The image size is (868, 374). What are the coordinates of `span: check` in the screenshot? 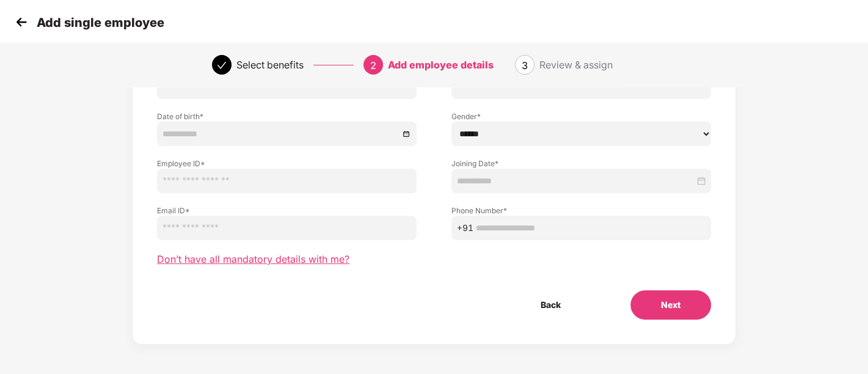 It's located at (222, 66).